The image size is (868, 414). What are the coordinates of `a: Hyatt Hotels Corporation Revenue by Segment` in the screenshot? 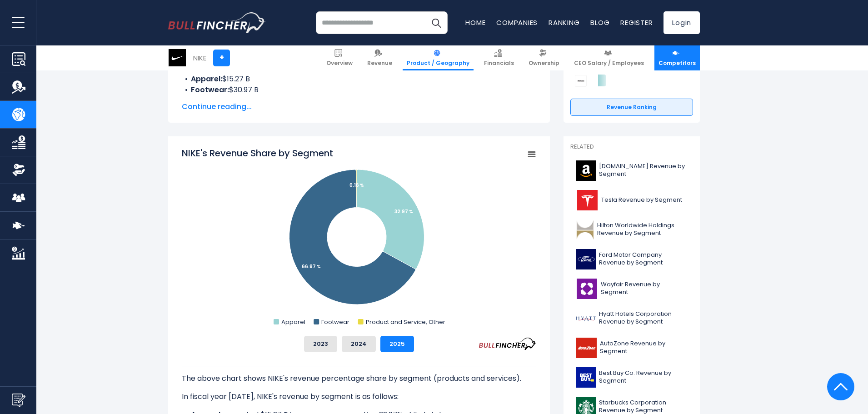 It's located at (632, 318).